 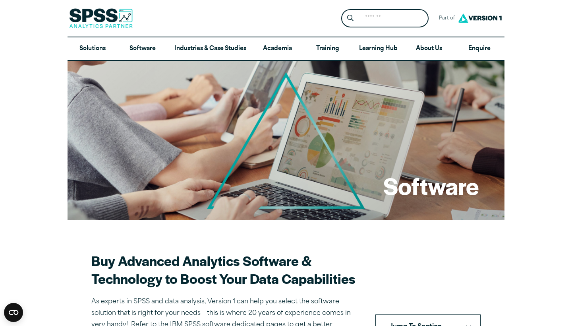 I want to click on form: Site Header Search Form, so click(x=385, y=18).